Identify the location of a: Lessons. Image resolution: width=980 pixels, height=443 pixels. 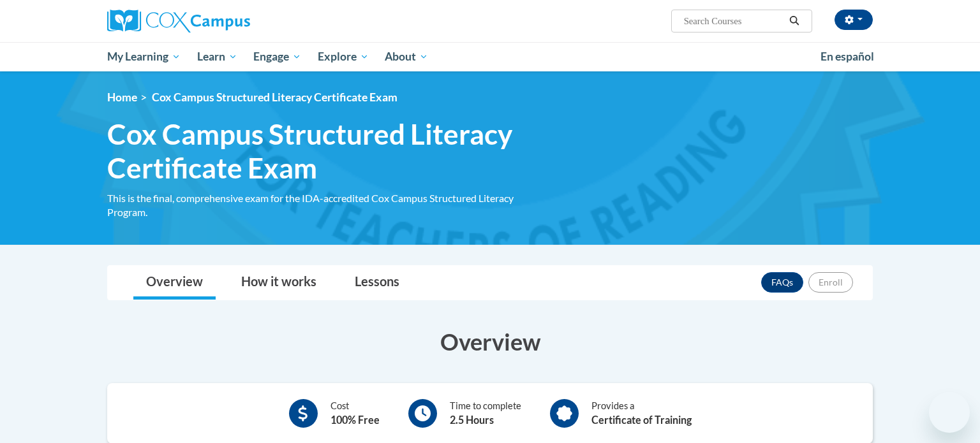
(377, 283).